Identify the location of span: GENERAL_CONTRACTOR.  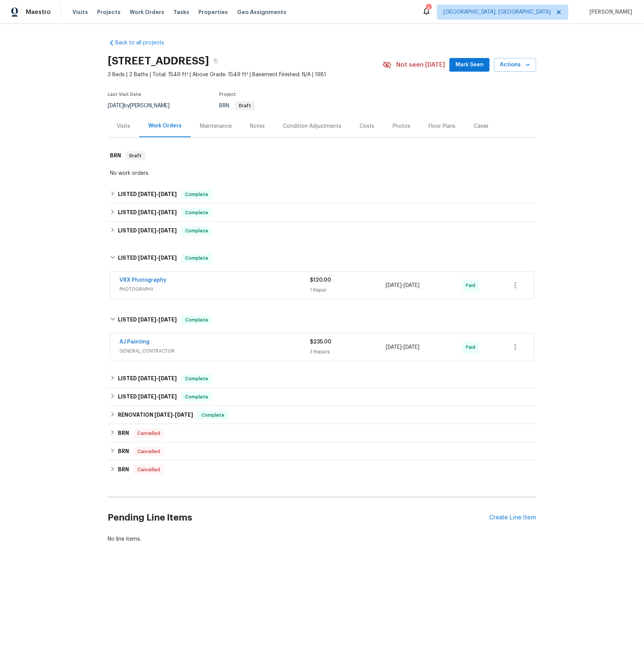
(215, 351).